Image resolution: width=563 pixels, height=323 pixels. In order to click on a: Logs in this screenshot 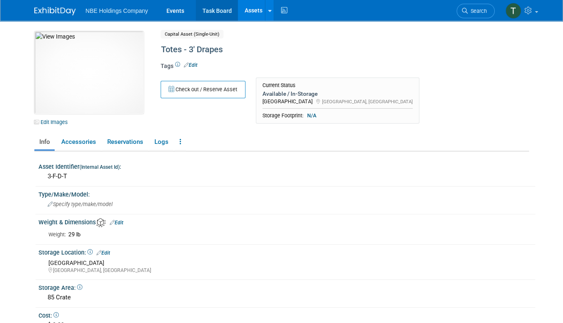, I will do `click(161, 142)`.